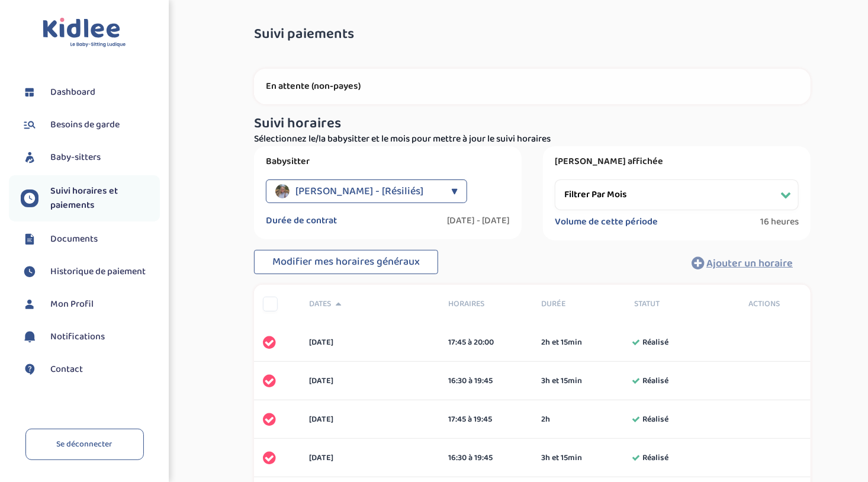 This screenshot has height=482, width=868. I want to click on div: Actions, so click(764, 304).